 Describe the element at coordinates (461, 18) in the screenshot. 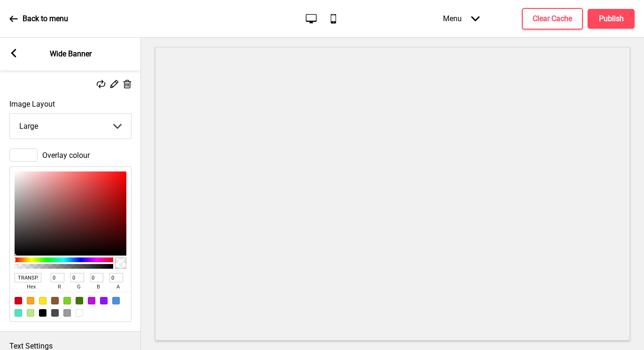

I see `div: Menu` at that location.